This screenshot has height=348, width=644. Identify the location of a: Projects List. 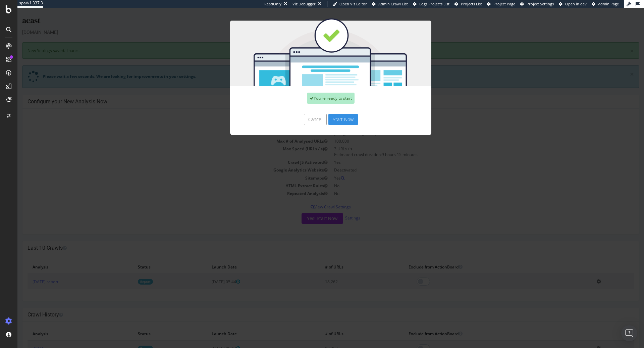
(468, 4).